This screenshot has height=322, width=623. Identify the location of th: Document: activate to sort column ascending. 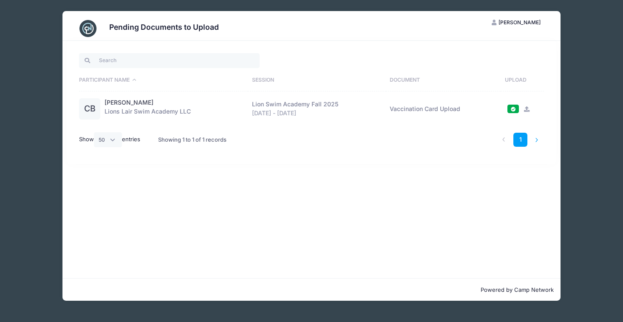
(443, 80).